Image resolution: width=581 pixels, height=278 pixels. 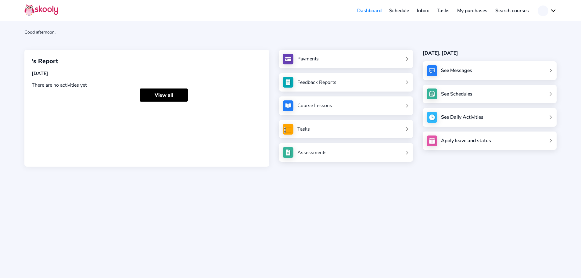 What do you see at coordinates (317, 82) in the screenshot?
I see `div: Feedback Reports` at bounding box center [317, 82].